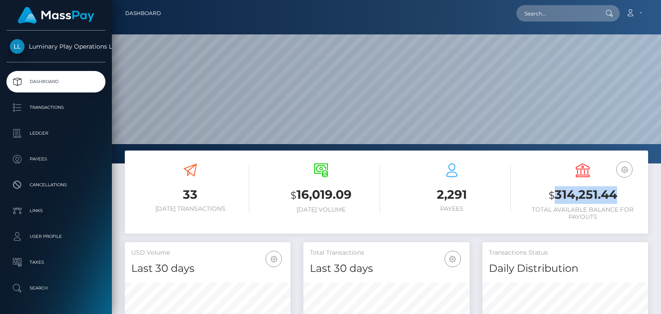 The height and width of the screenshot is (314, 661). What do you see at coordinates (56, 46) in the screenshot?
I see `span: Luminary Play Operations Limited` at bounding box center [56, 46].